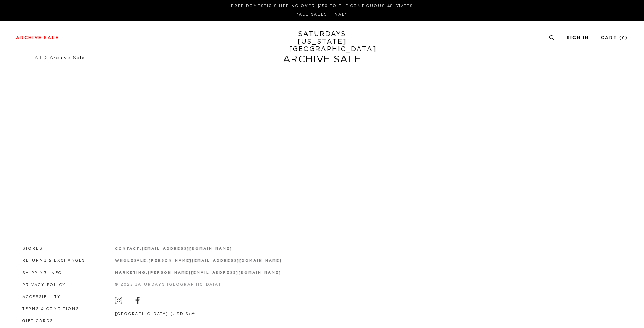 The height and width of the screenshot is (328, 644). What do you see at coordinates (577, 38) in the screenshot?
I see `a: Sign In` at bounding box center [577, 38].